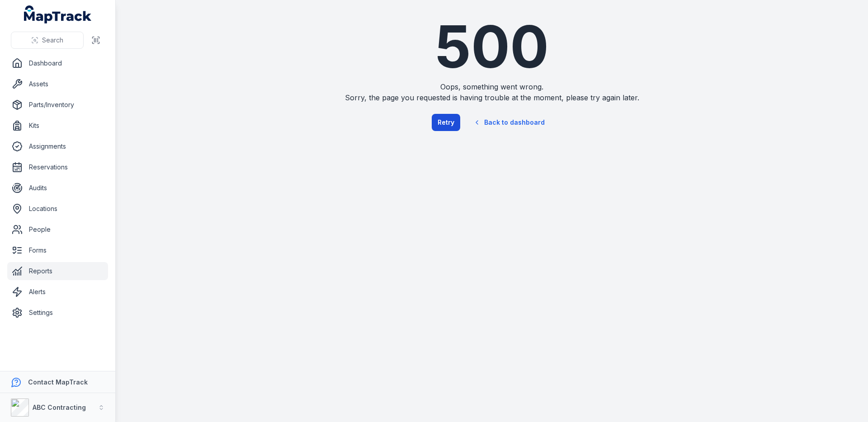  I want to click on span: Oops, something went wrong., so click(492, 86).